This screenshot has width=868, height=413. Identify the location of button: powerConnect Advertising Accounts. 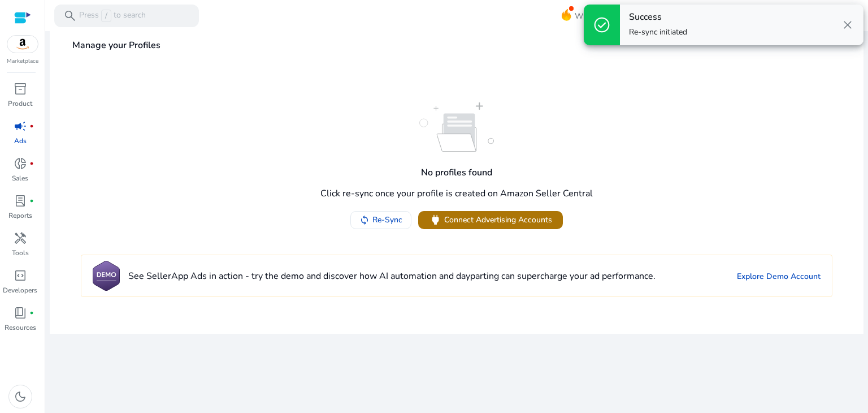
(491, 220).